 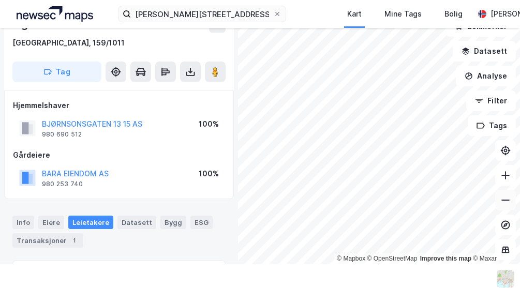 What do you see at coordinates (201, 222) in the screenshot?
I see `div: ESG` at bounding box center [201, 222].